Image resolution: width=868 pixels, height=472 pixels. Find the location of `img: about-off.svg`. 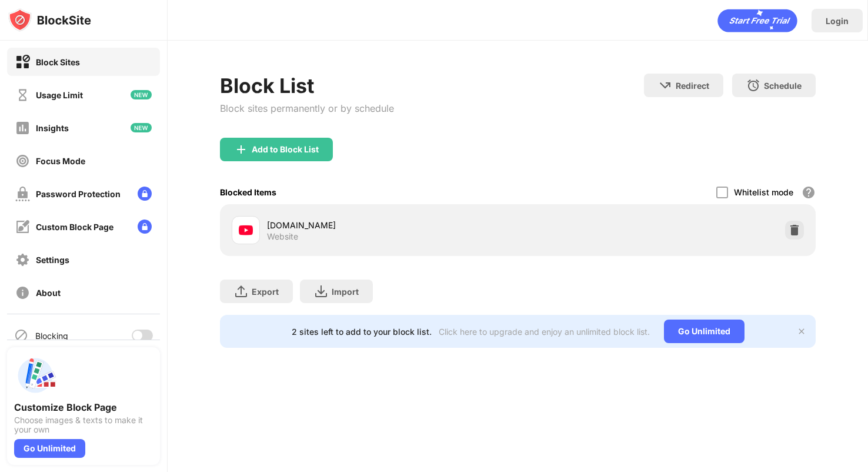

img: about-off.svg is located at coordinates (23, 293).